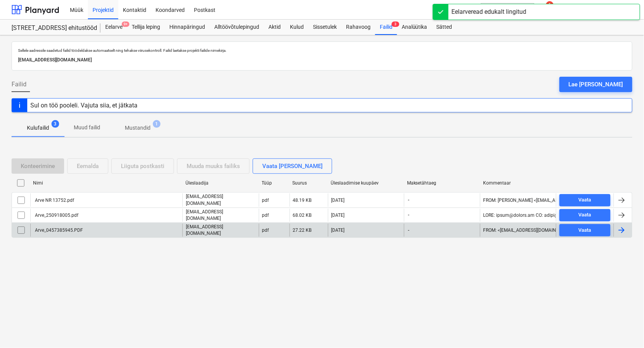 Image resolution: width=644 pixels, height=348 pixels. What do you see at coordinates (56, 215) in the screenshot?
I see `div: Arve_250918005.pdf` at bounding box center [56, 215].